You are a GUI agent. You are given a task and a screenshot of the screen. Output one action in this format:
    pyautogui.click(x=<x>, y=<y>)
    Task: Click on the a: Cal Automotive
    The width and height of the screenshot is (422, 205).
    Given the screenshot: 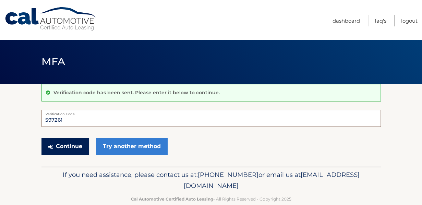 What is the action you would take?
    pyautogui.click(x=51, y=19)
    